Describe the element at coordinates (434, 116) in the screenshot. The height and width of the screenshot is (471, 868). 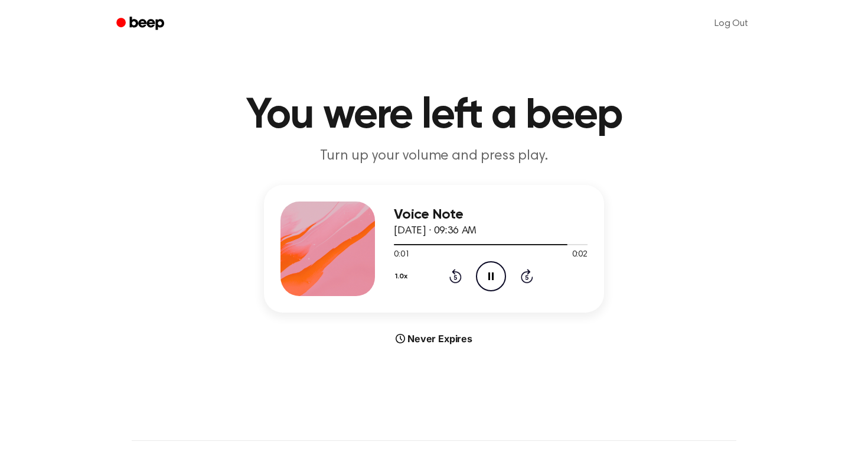
I see `h1: You were left a beep` at that location.